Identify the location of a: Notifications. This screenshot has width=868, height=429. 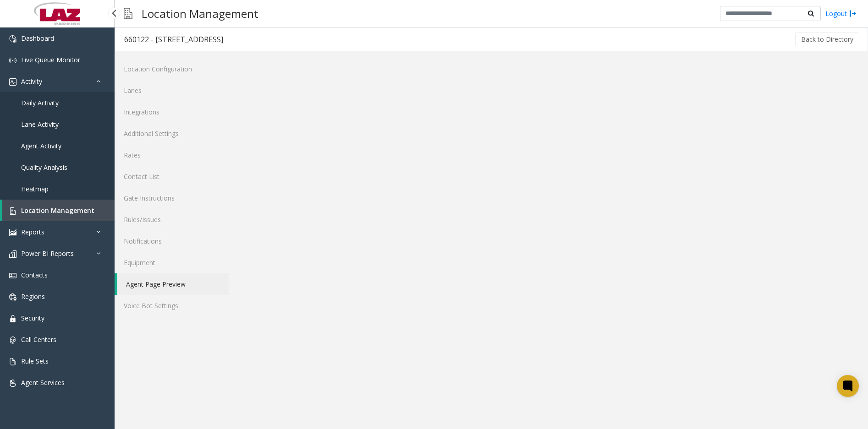
(171, 241).